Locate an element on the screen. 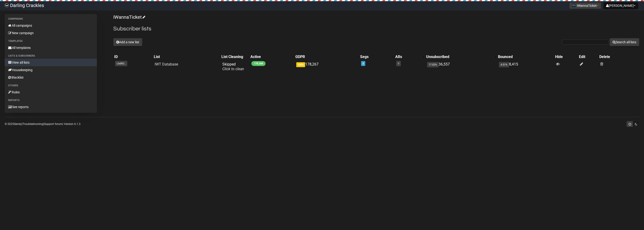  th: Delete: No sort applied, activate to apply an ascending sort is located at coordinates (619, 57).